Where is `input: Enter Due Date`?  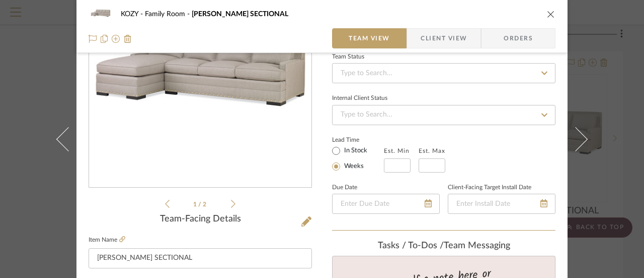 input: Enter Due Date is located at coordinates (386, 203).